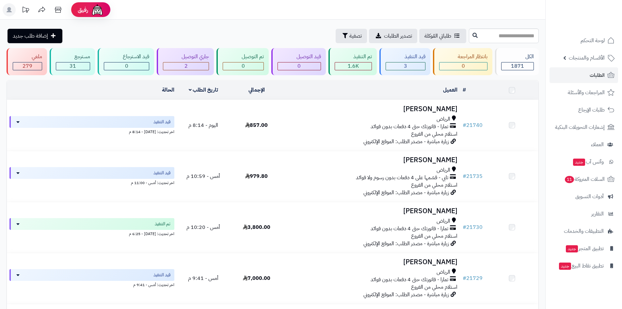 The height and width of the screenshot is (309, 622). I want to click on a: ملغي 279, so click(27, 61).